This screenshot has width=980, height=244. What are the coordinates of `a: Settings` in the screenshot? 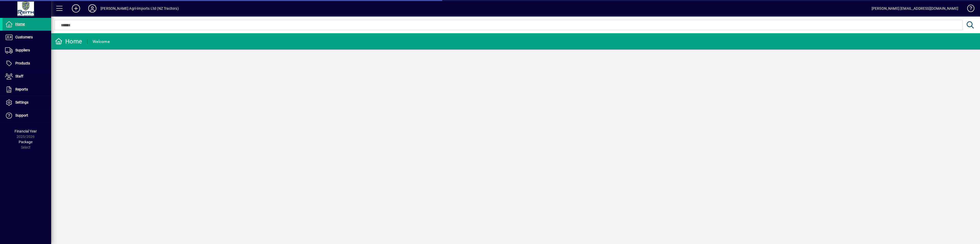 It's located at (27, 102).